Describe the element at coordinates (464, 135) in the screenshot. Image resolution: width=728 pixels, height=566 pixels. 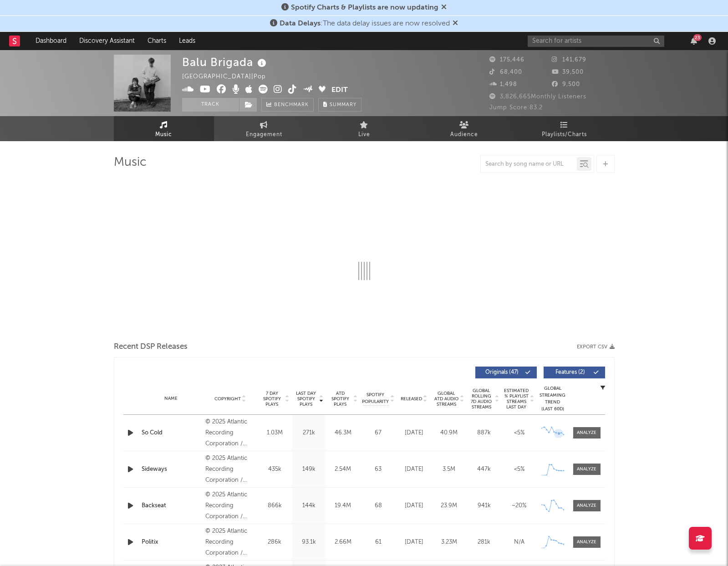
I see `span: Audience` at that location.